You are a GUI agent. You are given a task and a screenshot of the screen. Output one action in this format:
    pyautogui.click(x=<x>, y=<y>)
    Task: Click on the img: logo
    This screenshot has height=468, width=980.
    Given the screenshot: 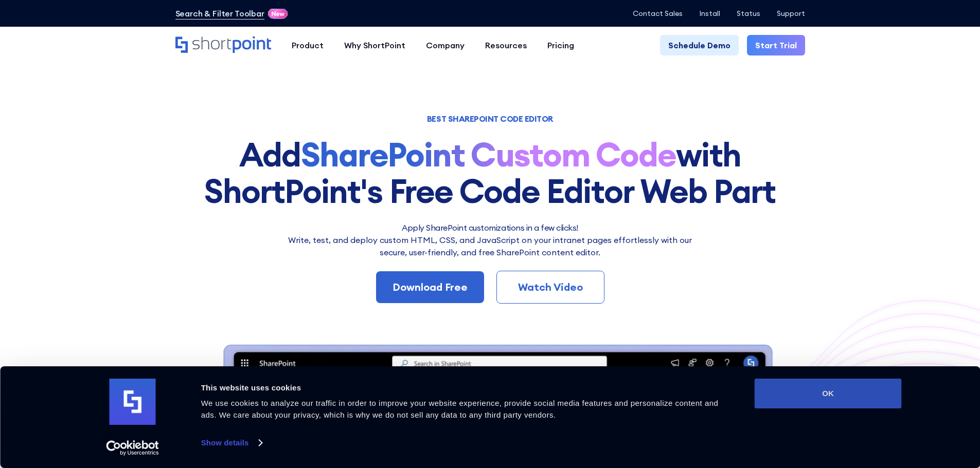 What is the action you would take?
    pyautogui.click(x=133, y=402)
    